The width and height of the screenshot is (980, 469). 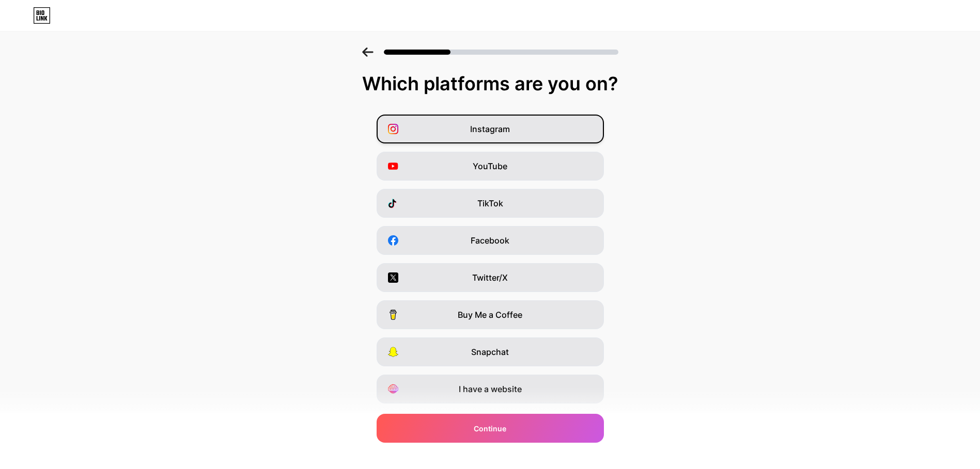 I want to click on span: Facebook, so click(x=490, y=240).